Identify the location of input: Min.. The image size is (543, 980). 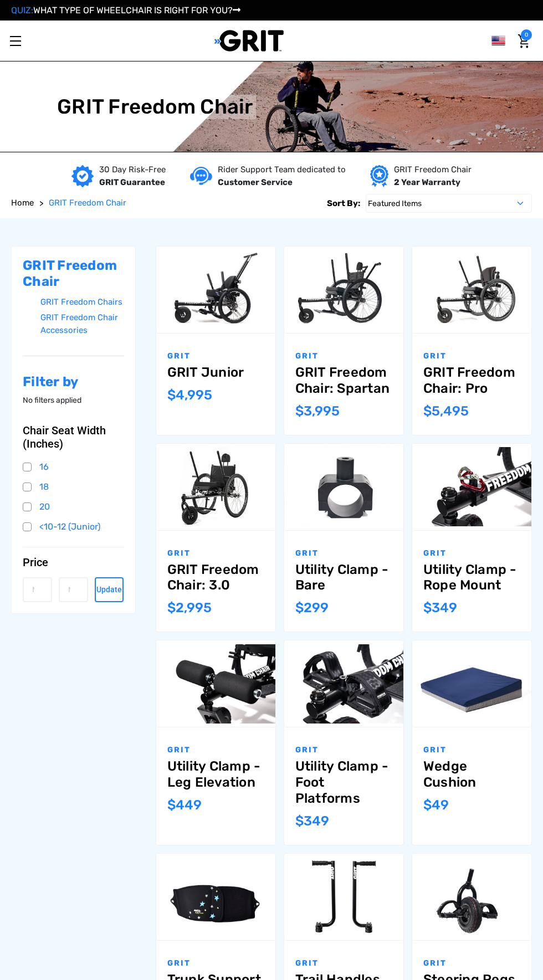
(37, 590).